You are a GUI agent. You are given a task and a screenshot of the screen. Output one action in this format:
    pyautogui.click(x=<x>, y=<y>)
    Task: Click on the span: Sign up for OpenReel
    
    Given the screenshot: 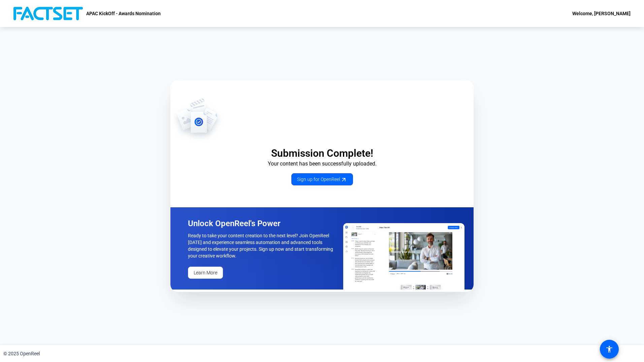 What is the action you would take?
    pyautogui.click(x=322, y=179)
    